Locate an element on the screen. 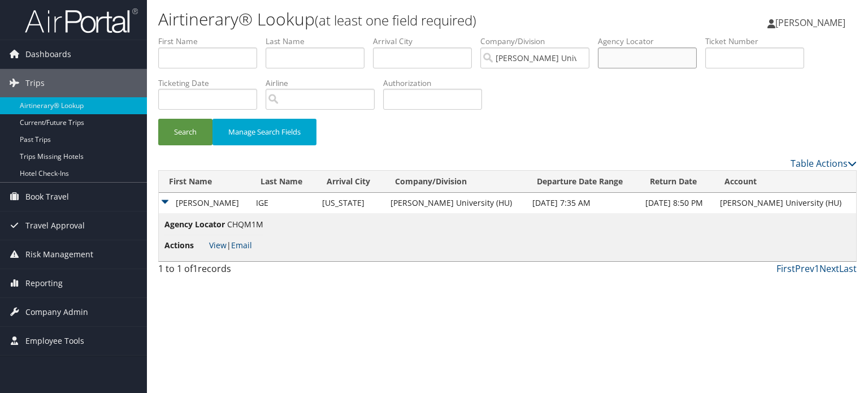  label: First Name is located at coordinates (212, 41).